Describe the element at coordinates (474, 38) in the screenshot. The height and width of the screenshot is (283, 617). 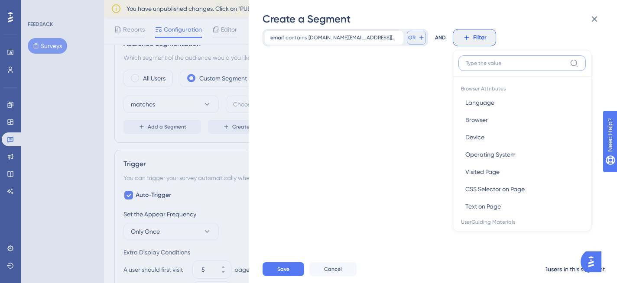
I see `button: Filter` at that location.